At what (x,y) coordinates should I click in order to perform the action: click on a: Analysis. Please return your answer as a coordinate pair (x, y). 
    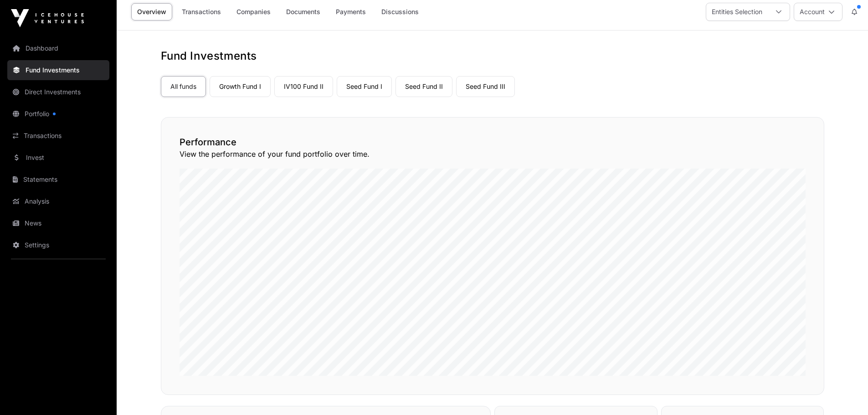
    Looking at the image, I should click on (58, 202).